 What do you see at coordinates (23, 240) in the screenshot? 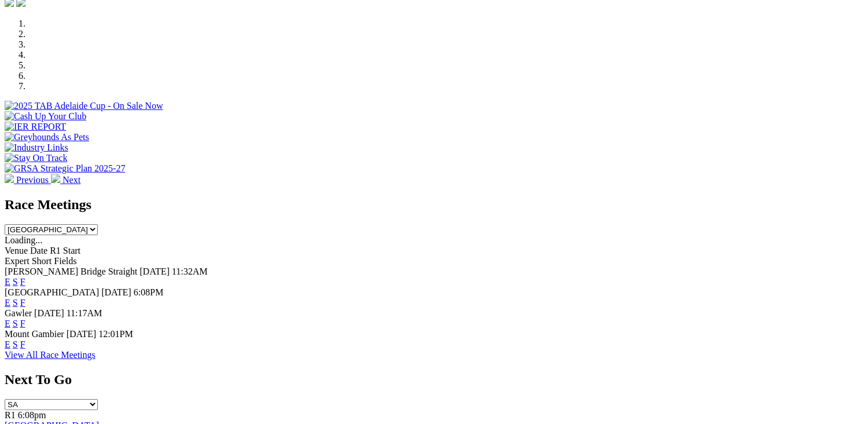
I see `span: Loading...` at bounding box center [23, 240].